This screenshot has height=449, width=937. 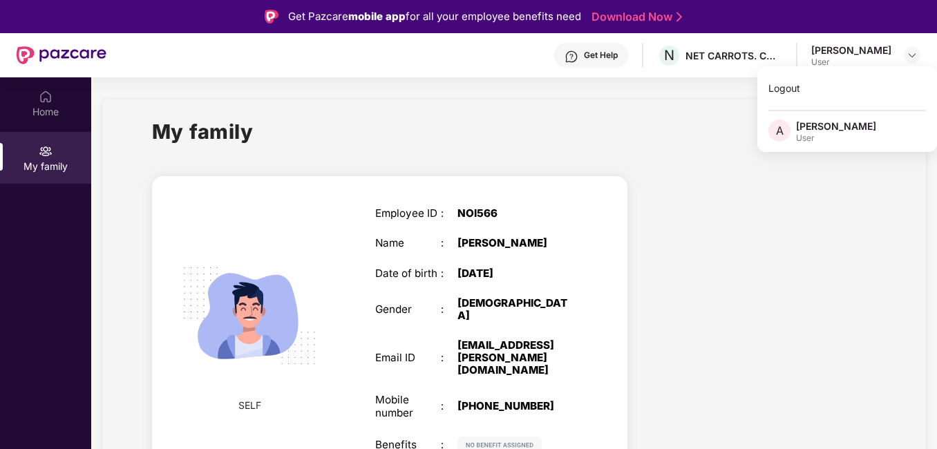 What do you see at coordinates (679, 17) in the screenshot?
I see `img: Stroke` at bounding box center [679, 17].